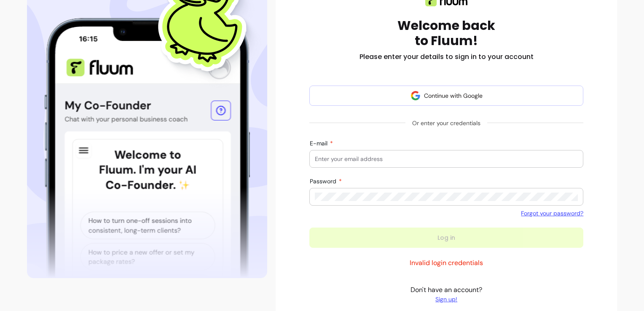 This screenshot has width=644, height=311. I want to click on h2: Please enter your details to sign in to your account, so click(446, 57).